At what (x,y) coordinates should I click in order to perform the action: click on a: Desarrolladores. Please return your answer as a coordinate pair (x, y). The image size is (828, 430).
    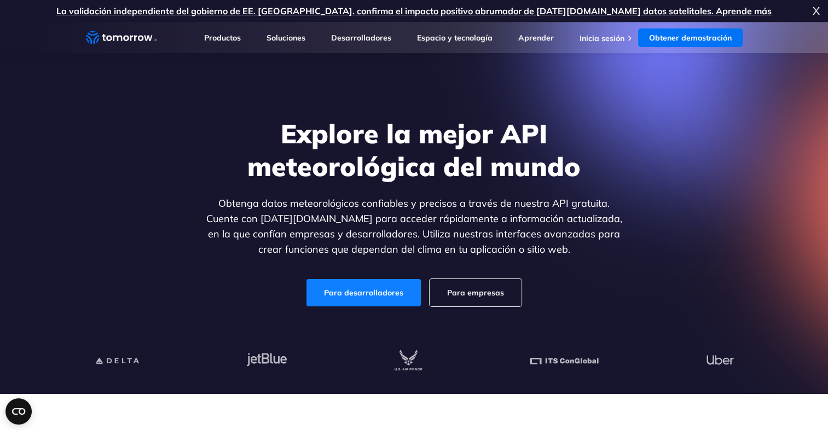
    Looking at the image, I should click on (361, 38).